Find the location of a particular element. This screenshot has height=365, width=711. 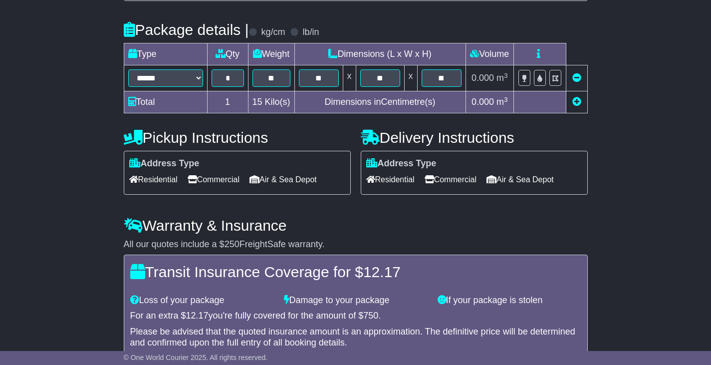

td: Type is located at coordinates (165, 54).